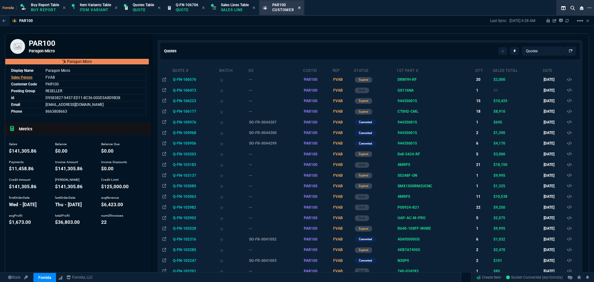 Image resolution: width=594 pixels, height=282 pixels. Describe the element at coordinates (275, 133) in the screenshot. I see `td: SO-FR-0044300` at that location.